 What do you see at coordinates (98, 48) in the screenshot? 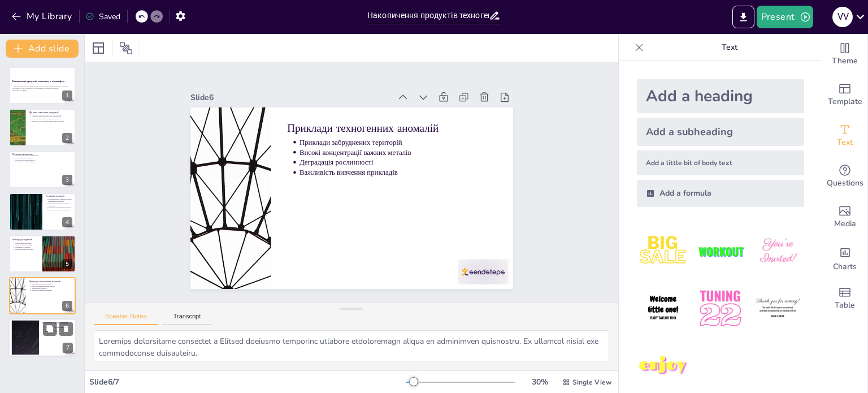
I see `div: Layout` at bounding box center [98, 48].